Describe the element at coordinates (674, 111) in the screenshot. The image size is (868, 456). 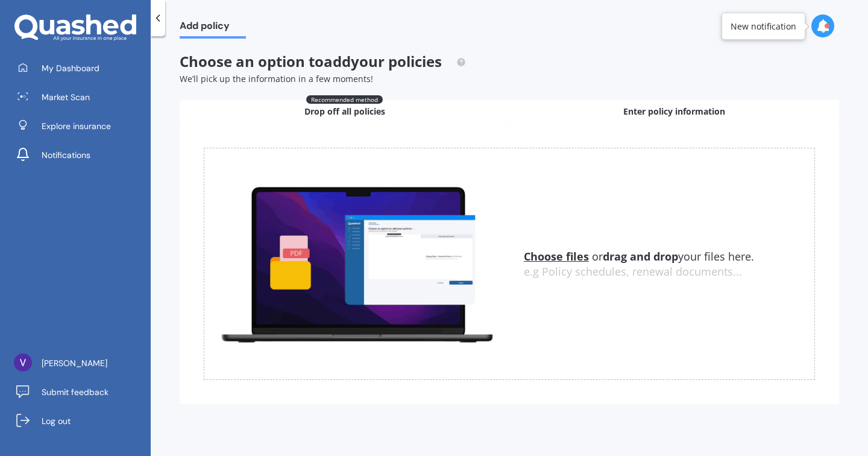
I see `span: Enter policy information` at that location.